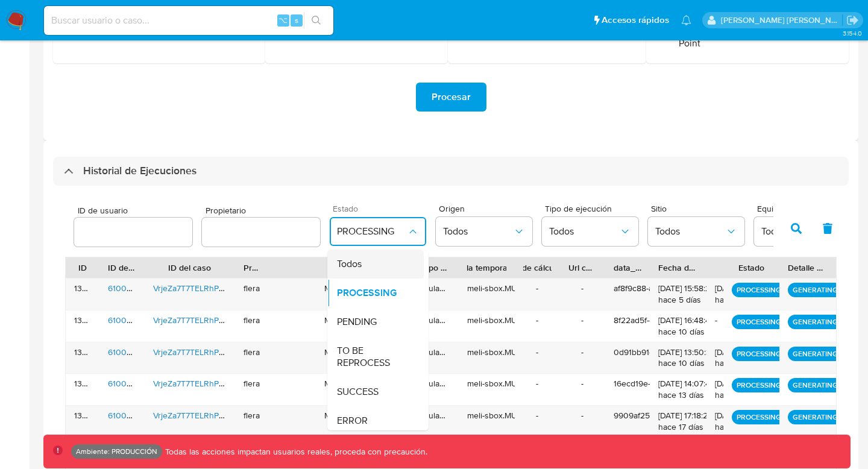 The image size is (868, 469). What do you see at coordinates (117, 451) in the screenshot?
I see `p: Ambiente: PRODUCCIÓN` at bounding box center [117, 451].